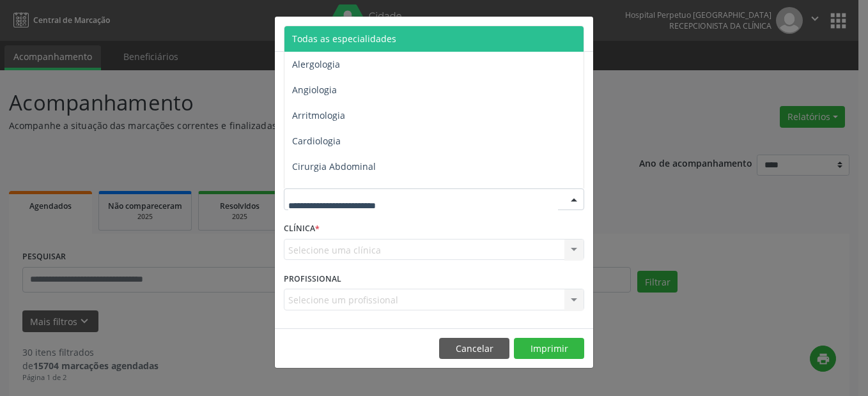 The height and width of the screenshot is (396, 868). Describe the element at coordinates (317, 141) in the screenshot. I see `span: Cardiologia` at that location.